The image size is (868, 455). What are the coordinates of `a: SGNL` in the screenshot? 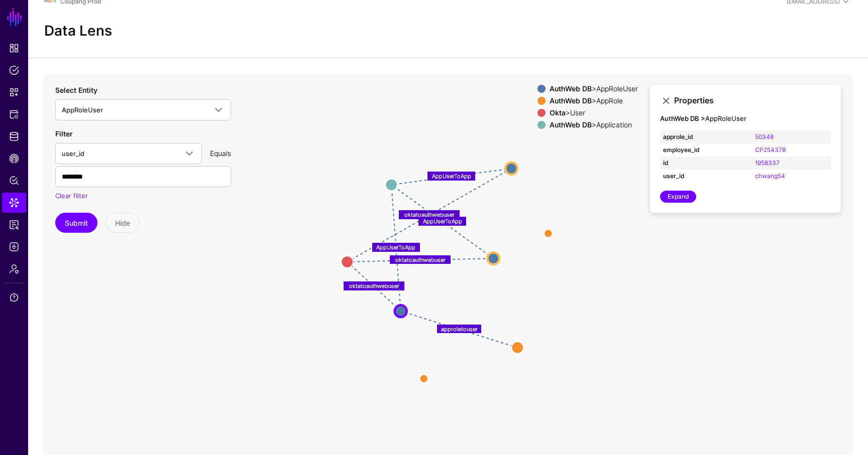 It's located at (14, 17).